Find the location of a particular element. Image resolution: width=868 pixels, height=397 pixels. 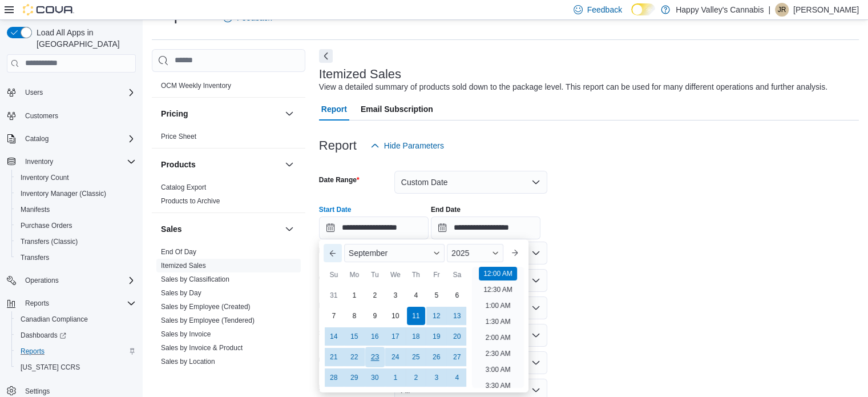

h3: Sales is located at coordinates (171, 229).